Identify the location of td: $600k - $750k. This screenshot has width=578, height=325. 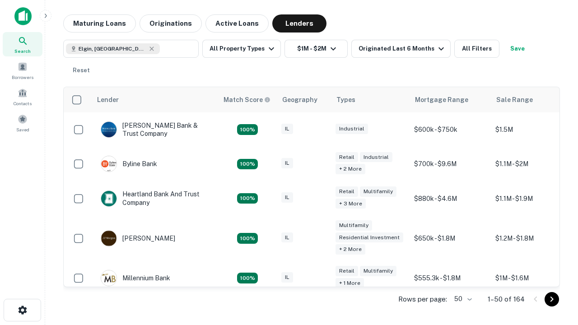
(451, 130).